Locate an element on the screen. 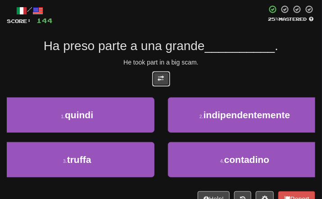 This screenshot has height=199, width=322. span: quindi is located at coordinates (79, 115).